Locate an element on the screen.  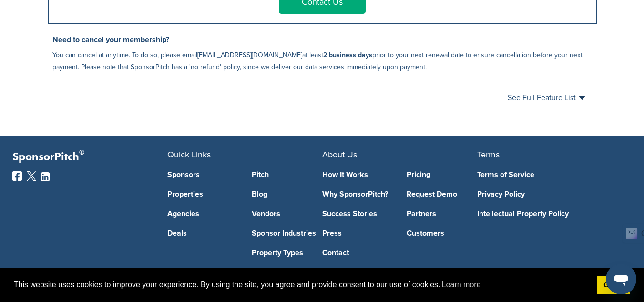
a: Sponsors is located at coordinates (203, 175).